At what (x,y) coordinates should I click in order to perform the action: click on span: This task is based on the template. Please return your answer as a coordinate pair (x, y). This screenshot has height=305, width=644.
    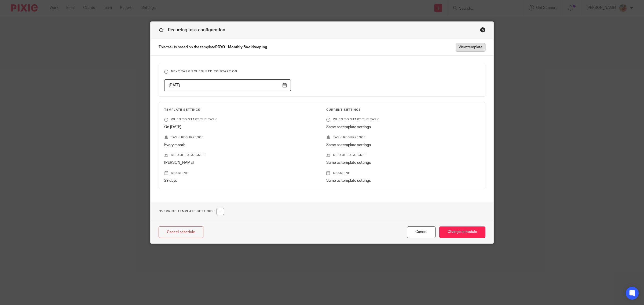
    Looking at the image, I should click on (213, 47).